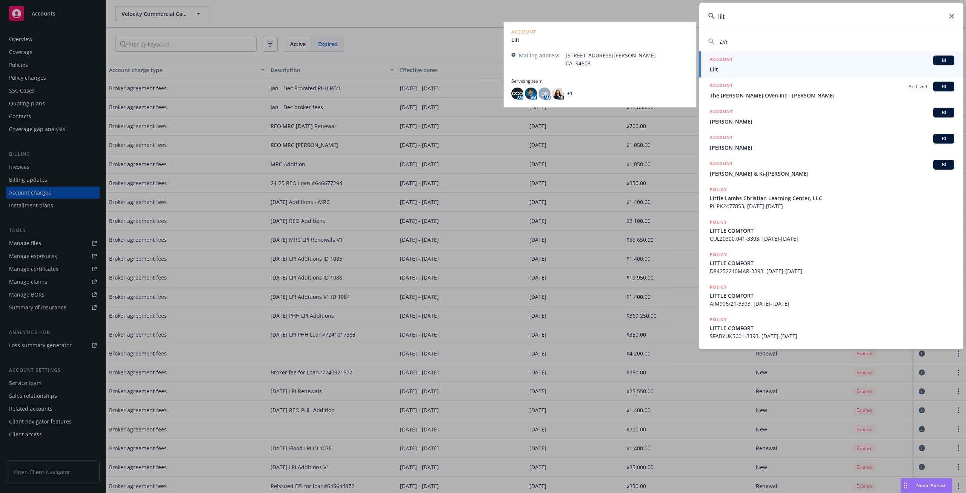  What do you see at coordinates (906, 485) in the screenshot?
I see `div: Drag to move` at bounding box center [906, 485].